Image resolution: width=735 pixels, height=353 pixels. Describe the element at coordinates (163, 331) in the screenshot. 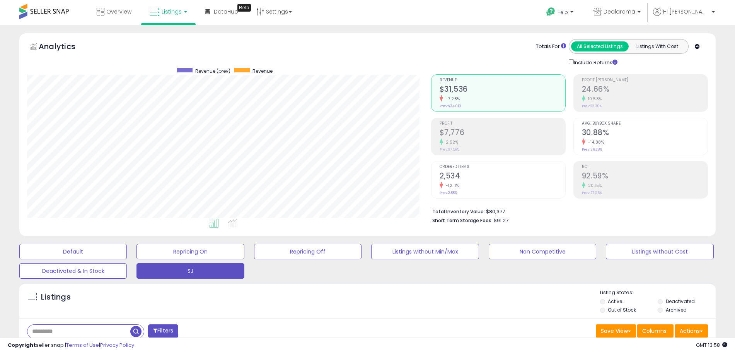

I see `button: Filters` at that location.